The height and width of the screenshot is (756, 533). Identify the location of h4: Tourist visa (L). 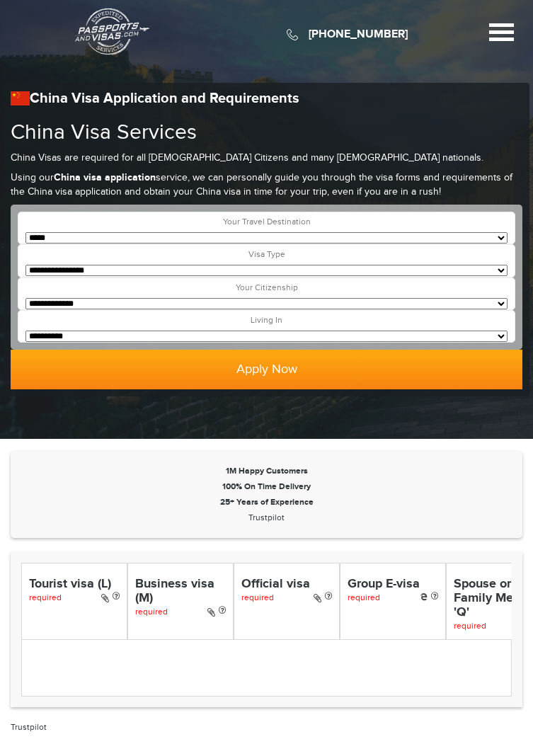
(74, 585).